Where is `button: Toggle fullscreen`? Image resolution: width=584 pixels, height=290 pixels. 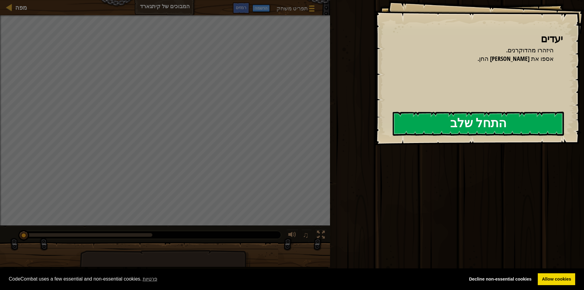 button: Toggle fullscreen is located at coordinates (321, 236).